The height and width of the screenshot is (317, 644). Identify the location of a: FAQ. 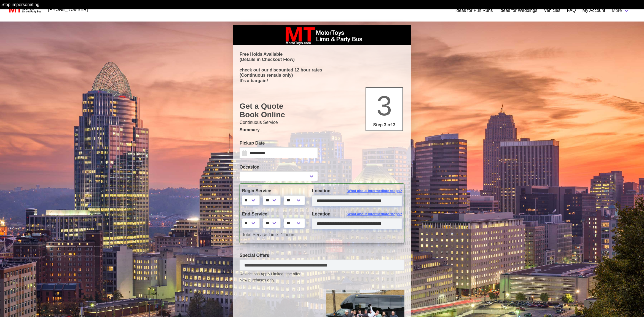
(572, 10).